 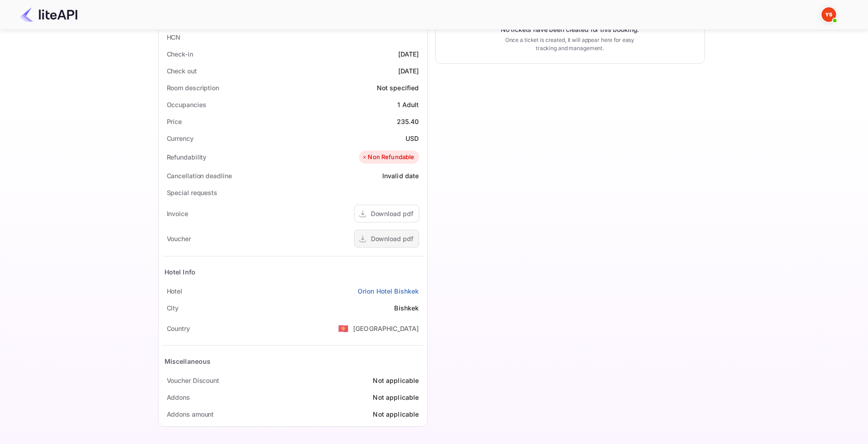 I want to click on div: Hotel Info, so click(x=180, y=272).